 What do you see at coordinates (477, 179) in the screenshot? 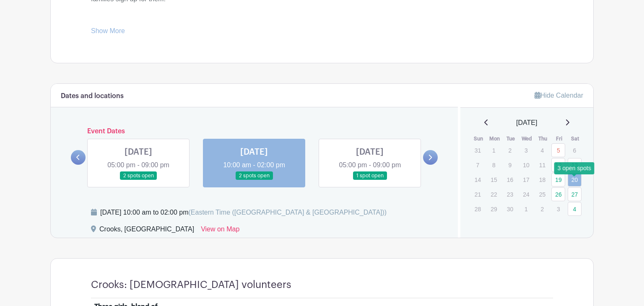
I see `p: 14` at bounding box center [477, 179].